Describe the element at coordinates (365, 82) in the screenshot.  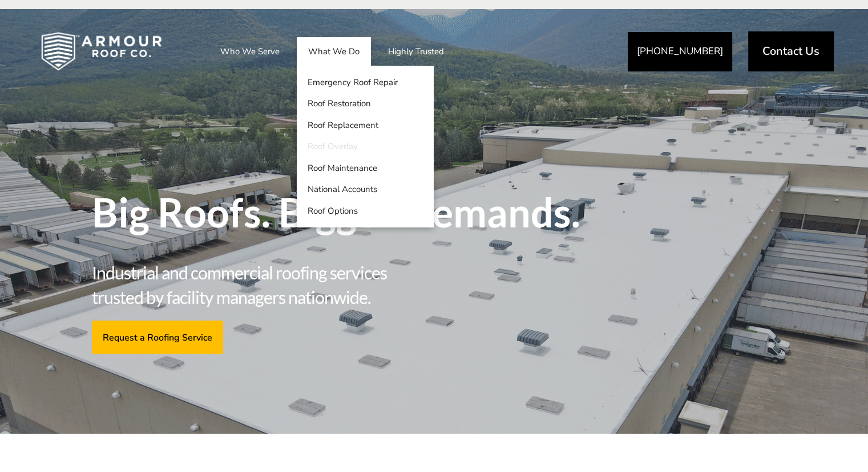
I see `a: Emergency Roof Repair` at that location.